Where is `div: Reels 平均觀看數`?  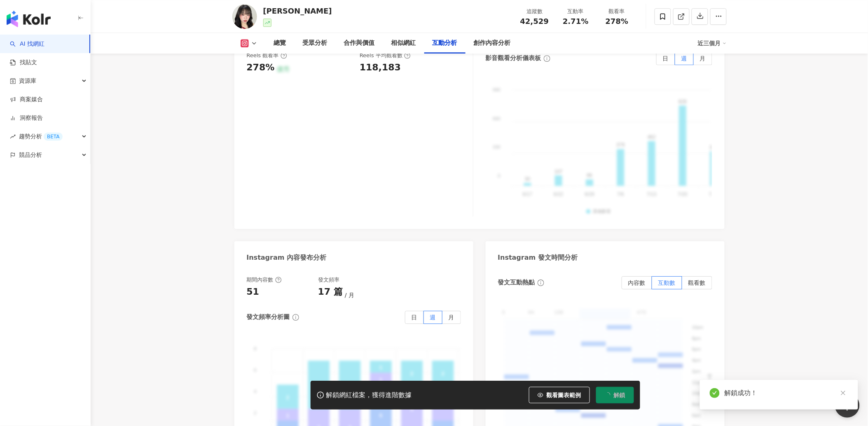
div: Reels 平均觀看數 is located at coordinates (385, 56).